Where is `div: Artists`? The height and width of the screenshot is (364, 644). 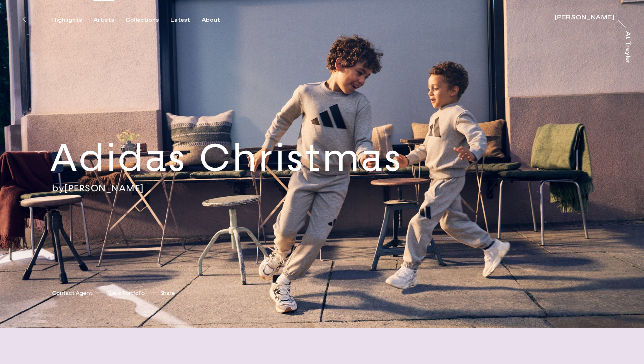 div: Artists is located at coordinates (103, 20).